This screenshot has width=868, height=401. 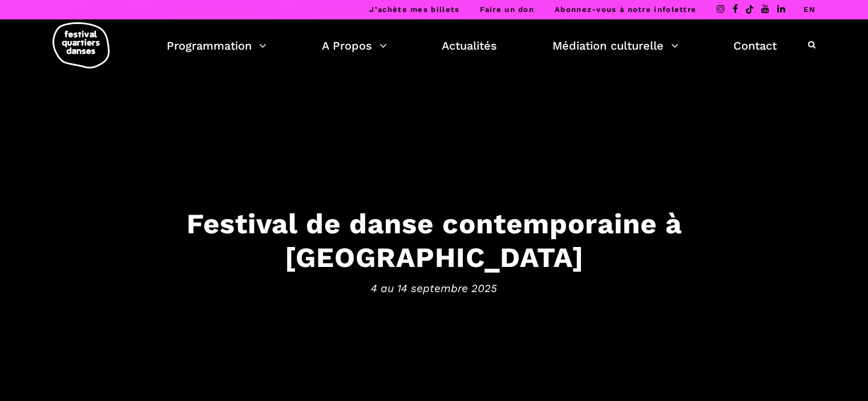 What do you see at coordinates (755, 46) in the screenshot?
I see `a: Contact` at bounding box center [755, 46].